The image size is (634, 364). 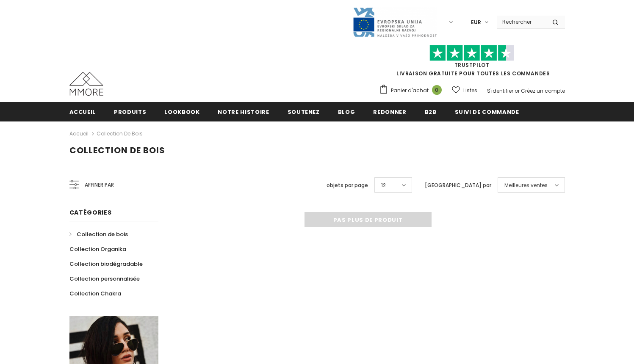 What do you see at coordinates (526, 185) in the screenshot?
I see `span: Meilleures ventes` at bounding box center [526, 185].